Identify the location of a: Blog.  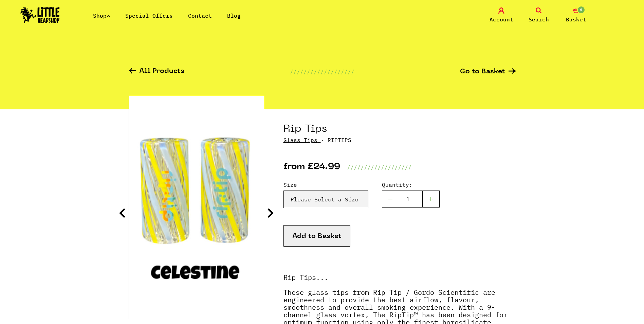
(234, 15).